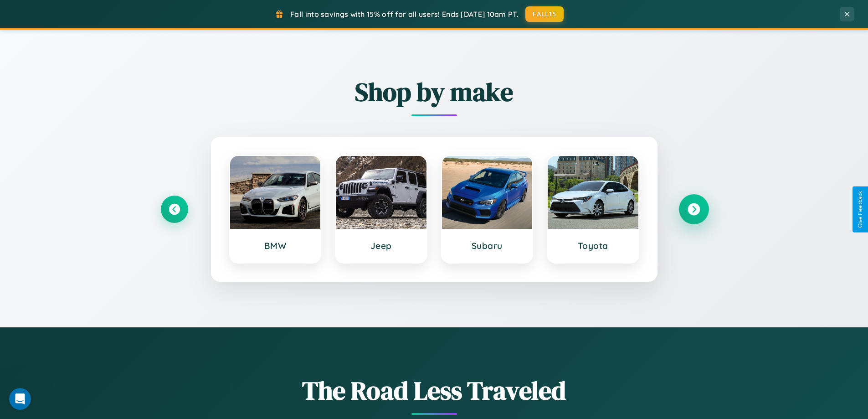 The height and width of the screenshot is (419, 868). I want to click on h2: Shop by make, so click(434, 91).